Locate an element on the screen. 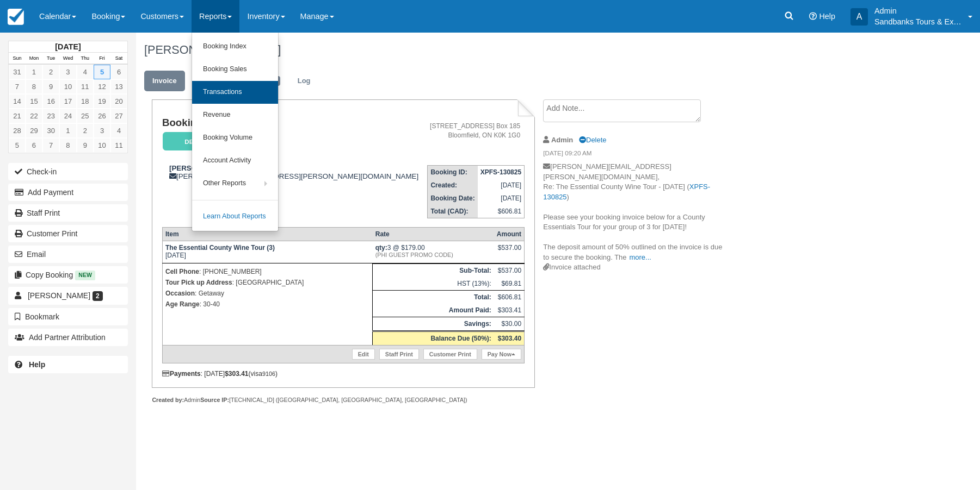 The width and height of the screenshot is (980, 490). a: 31 is located at coordinates (16, 72).